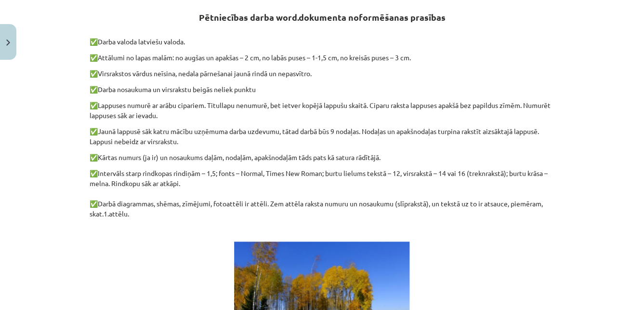  What do you see at coordinates (322, 57) in the screenshot?
I see `p: ✅ Attālumi no lapas malām: no augšas un apakšas – 2 cm, no labās puses – 1-1,5 cm, no kreisās pus...` at bounding box center [322, 57].